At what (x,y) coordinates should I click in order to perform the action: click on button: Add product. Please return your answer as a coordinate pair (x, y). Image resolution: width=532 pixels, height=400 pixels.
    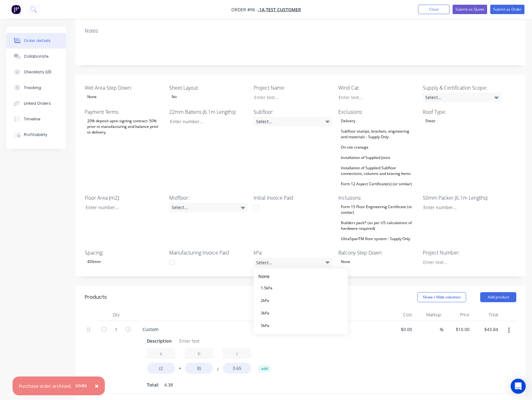
    Looking at the image, I should click on (498, 297).